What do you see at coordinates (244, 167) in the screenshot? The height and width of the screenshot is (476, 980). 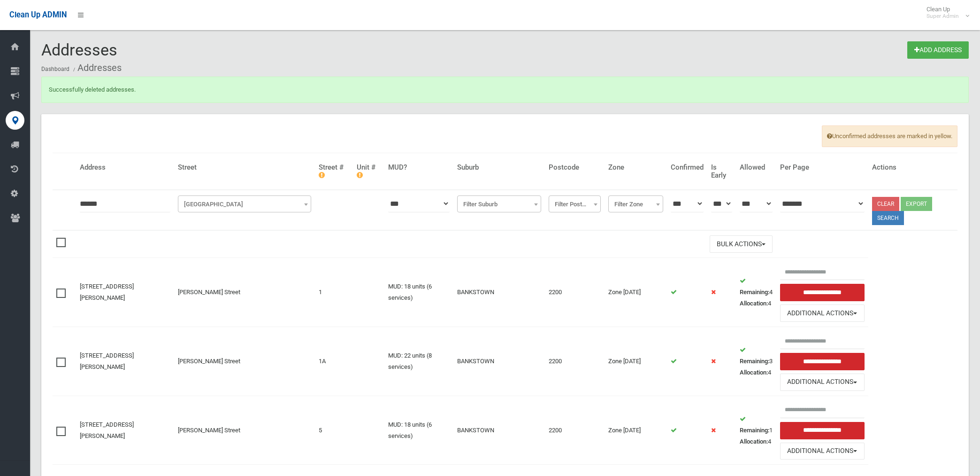 I see `h4: Street` at bounding box center [244, 167].